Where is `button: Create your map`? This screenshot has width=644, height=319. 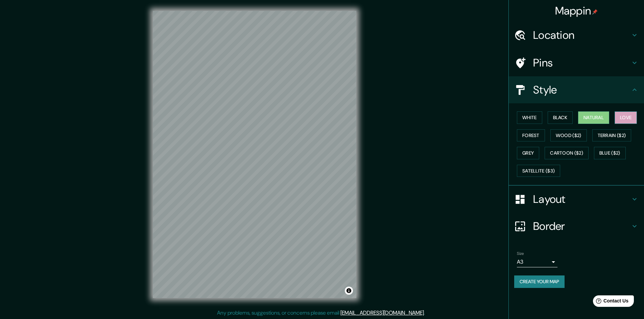
button: Create your map is located at coordinates (539, 282).